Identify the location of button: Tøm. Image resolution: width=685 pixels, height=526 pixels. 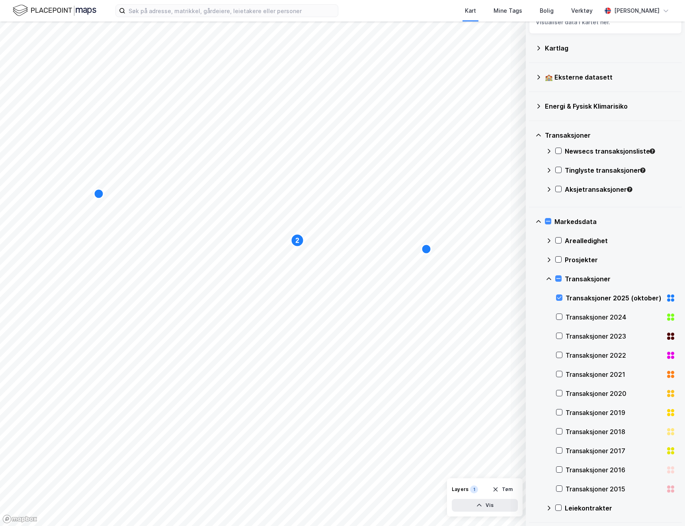
(502, 489).